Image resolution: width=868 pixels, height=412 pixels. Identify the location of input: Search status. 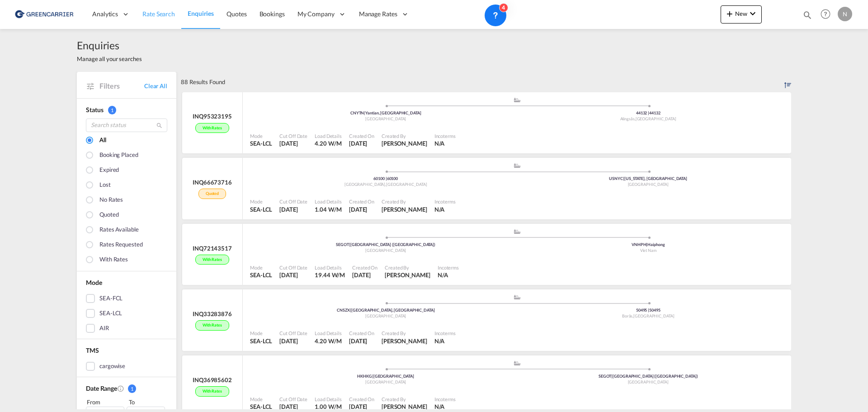
(127, 125).